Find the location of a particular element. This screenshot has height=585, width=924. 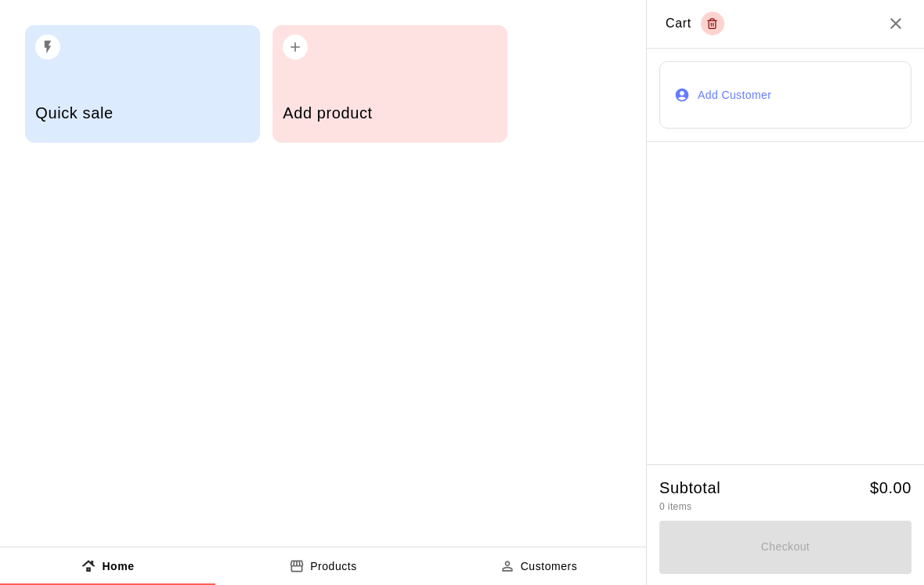

button: Quick sale is located at coordinates (142, 84).